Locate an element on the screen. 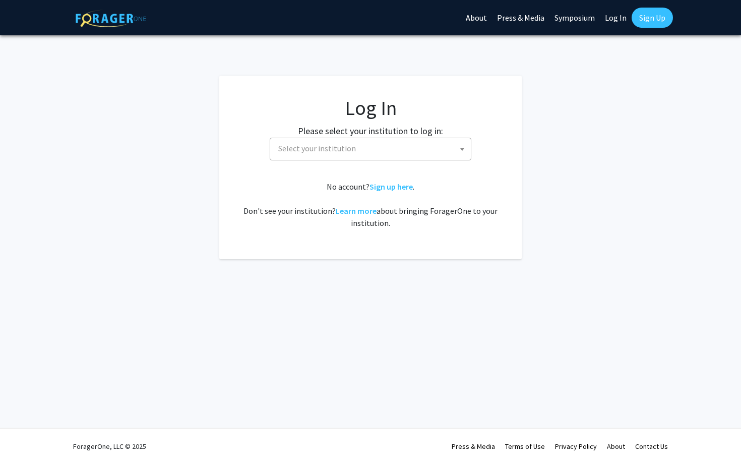 Image resolution: width=741 pixels, height=464 pixels. a: Privacy Policy is located at coordinates (576, 446).